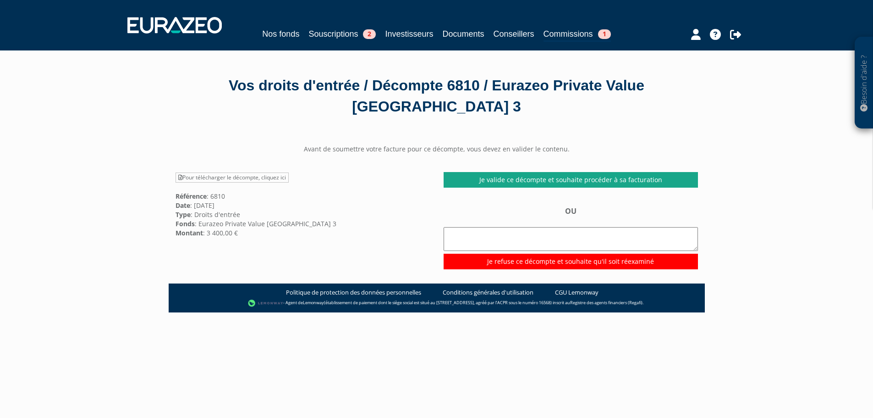 Image resolution: width=873 pixels, height=418 pixels. Describe the element at coordinates (353, 292) in the screenshot. I see `a: Politique de protection des données personnelles` at that location.